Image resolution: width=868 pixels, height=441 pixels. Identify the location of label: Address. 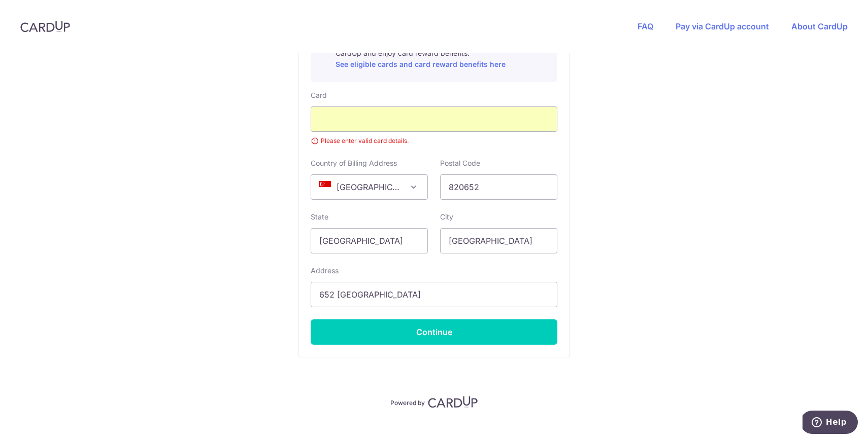
(324, 271).